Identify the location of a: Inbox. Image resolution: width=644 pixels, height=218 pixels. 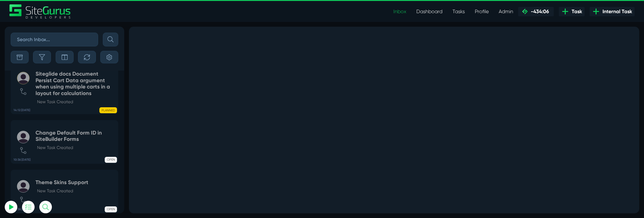
(400, 11).